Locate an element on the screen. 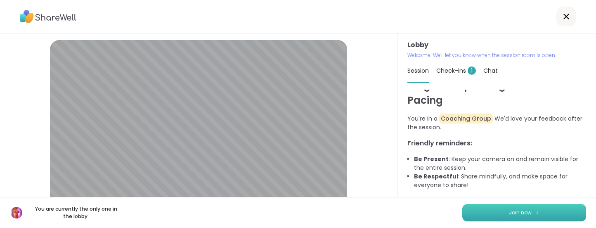  img: Lisa_LaCroix is located at coordinates (17, 213).